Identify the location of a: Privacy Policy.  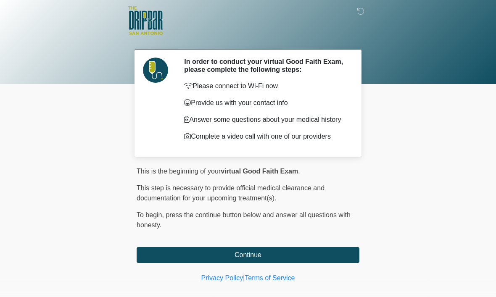
(222, 278).